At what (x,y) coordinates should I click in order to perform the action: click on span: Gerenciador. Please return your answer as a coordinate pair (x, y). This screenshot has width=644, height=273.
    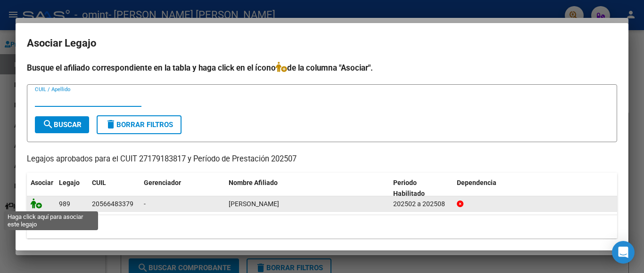
    Looking at the image, I should click on (162, 183).